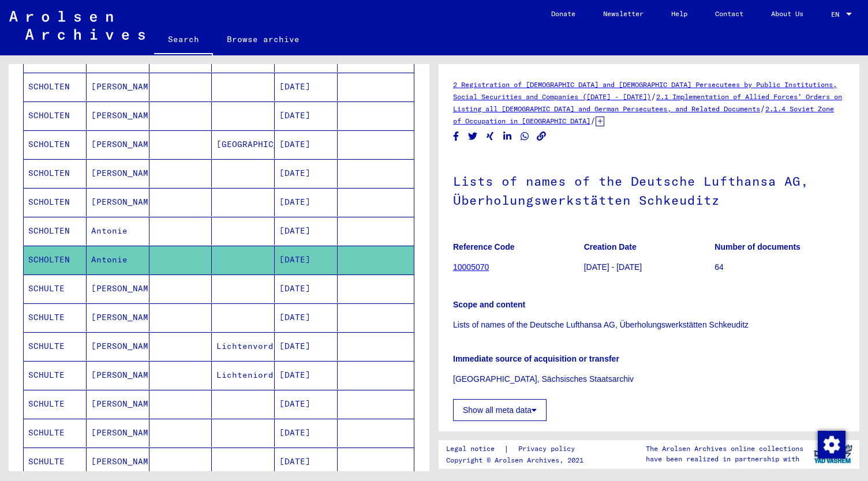  I want to click on img: Arolsen_neg.svg, so click(77, 26).